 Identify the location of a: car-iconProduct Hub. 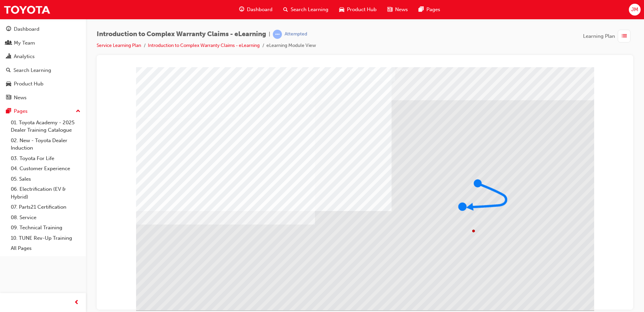
(358, 9).